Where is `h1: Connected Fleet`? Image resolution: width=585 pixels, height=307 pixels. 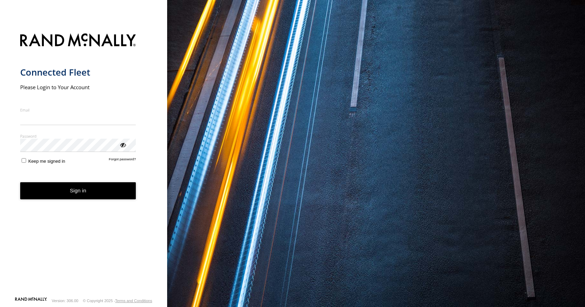 h1: Connected Fleet is located at coordinates (78, 72).